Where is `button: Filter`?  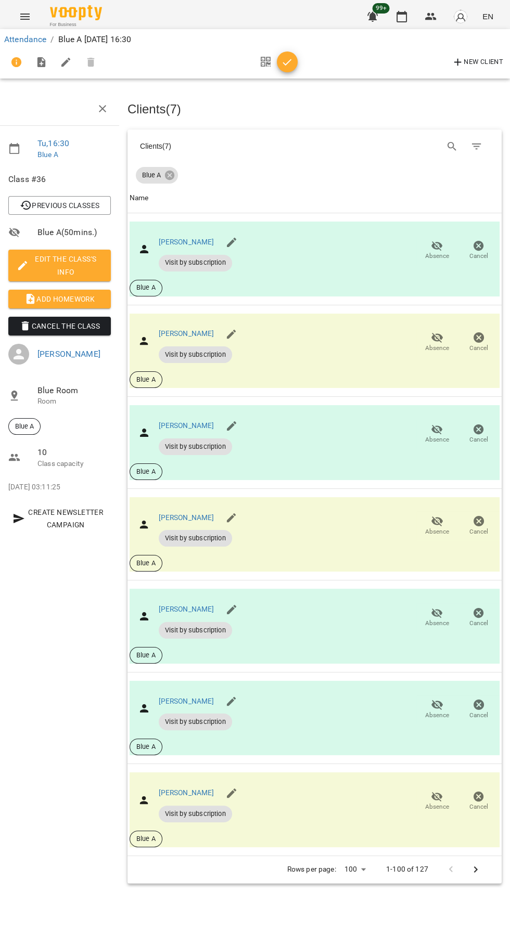 button: Filter is located at coordinates (476, 147).